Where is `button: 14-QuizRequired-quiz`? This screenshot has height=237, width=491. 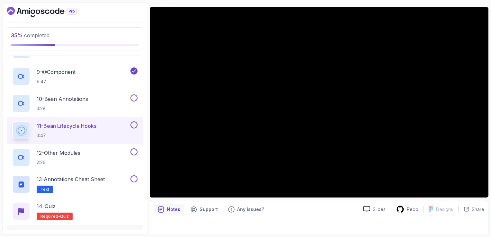 button: 14-QuizRequired-quiz is located at coordinates (75, 211).